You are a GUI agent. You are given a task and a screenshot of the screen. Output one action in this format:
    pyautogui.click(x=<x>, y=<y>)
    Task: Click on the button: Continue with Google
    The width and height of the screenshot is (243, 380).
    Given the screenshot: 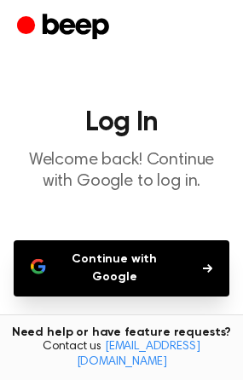 What is the action you would take?
    pyautogui.click(x=121, y=269)
    